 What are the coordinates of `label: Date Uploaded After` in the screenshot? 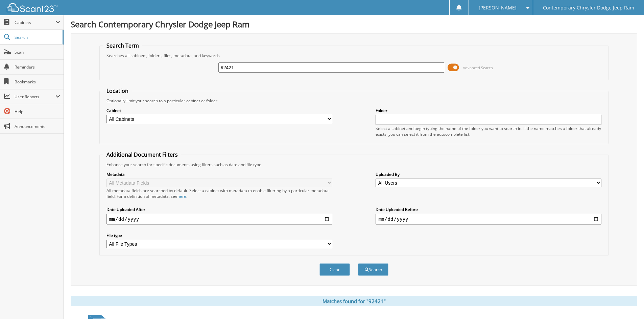 It's located at (220, 209).